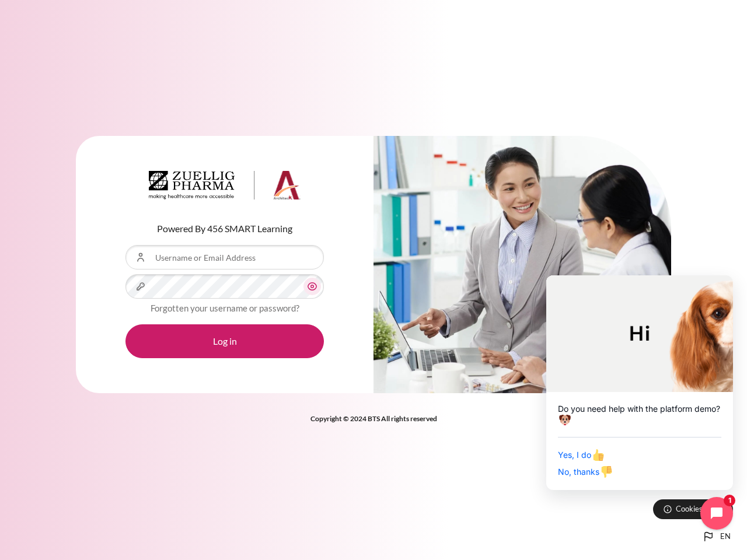 The image size is (747, 560). I want to click on a: Forgotten your username or password?, so click(225, 308).